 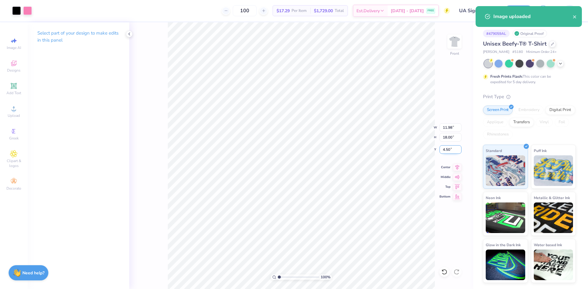 I want to click on span: Middle, so click(x=445, y=177).